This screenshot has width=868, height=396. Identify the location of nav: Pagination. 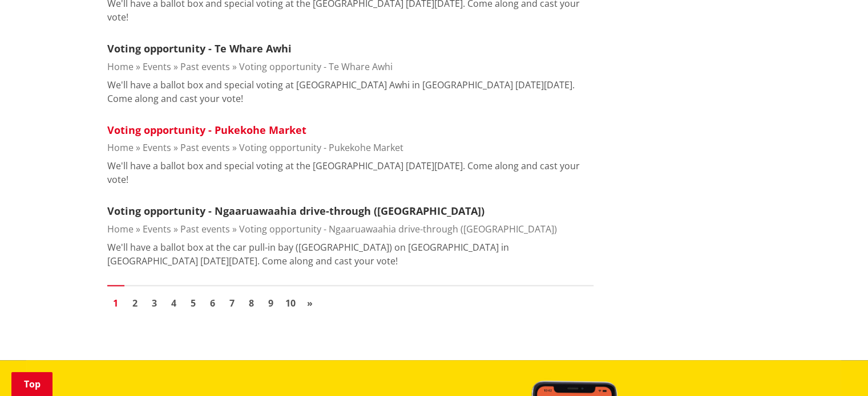
(350, 300).